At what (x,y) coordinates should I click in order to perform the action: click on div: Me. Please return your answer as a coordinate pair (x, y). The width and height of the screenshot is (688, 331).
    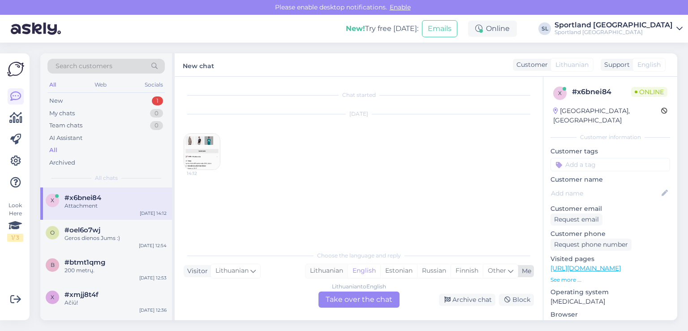
    Looking at the image, I should click on (524, 271).